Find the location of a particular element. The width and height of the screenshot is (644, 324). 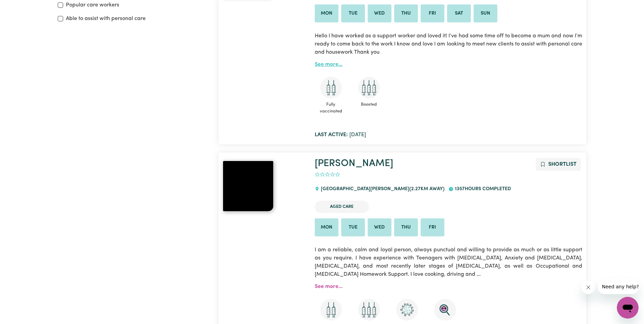

label: Able to assist with personal care is located at coordinates (106, 19).